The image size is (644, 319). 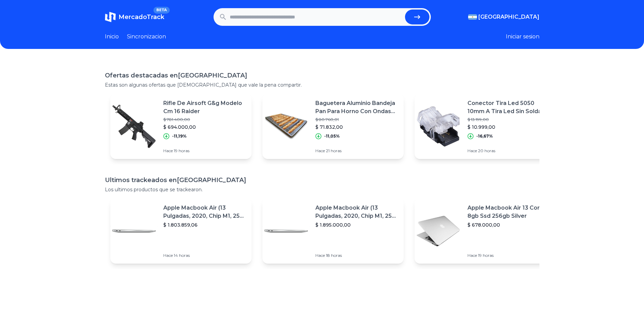 What do you see at coordinates (333, 126) in the screenshot?
I see `a: Featured imageBaguetera Aluminio Bandeja Pan Para Horno Con Ondas 70x90 Cm$ 80.760,01$ 71.832,00-...` at bounding box center [333, 126].